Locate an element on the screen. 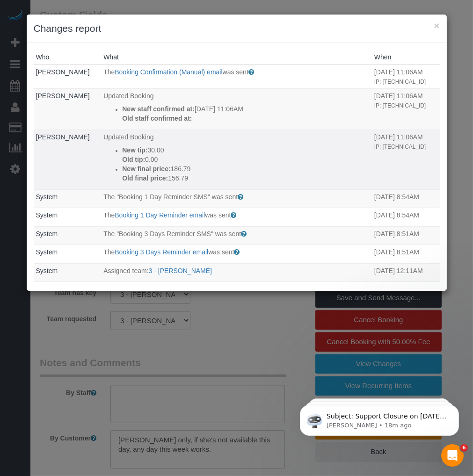 The width and height of the screenshot is (473, 476). a: Booking 1 Day Reminder email is located at coordinates (160, 215).